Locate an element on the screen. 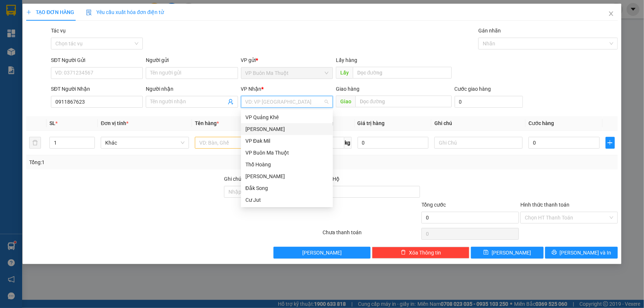 The height and width of the screenshot is (308, 644). input: Ghi Chú is located at coordinates (478, 143).